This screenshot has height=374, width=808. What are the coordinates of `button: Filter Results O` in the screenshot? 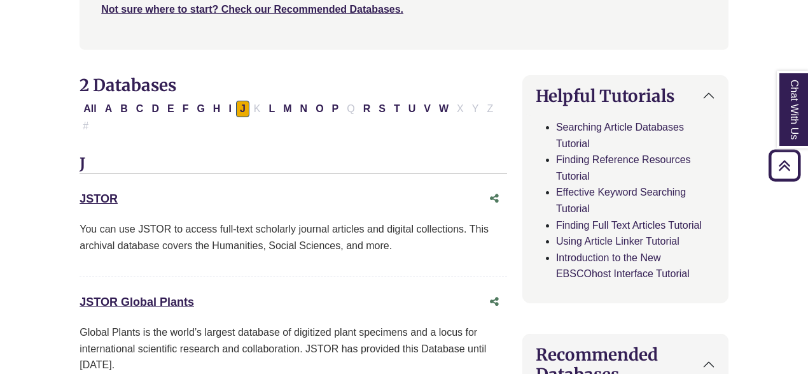 It's located at (319, 109).